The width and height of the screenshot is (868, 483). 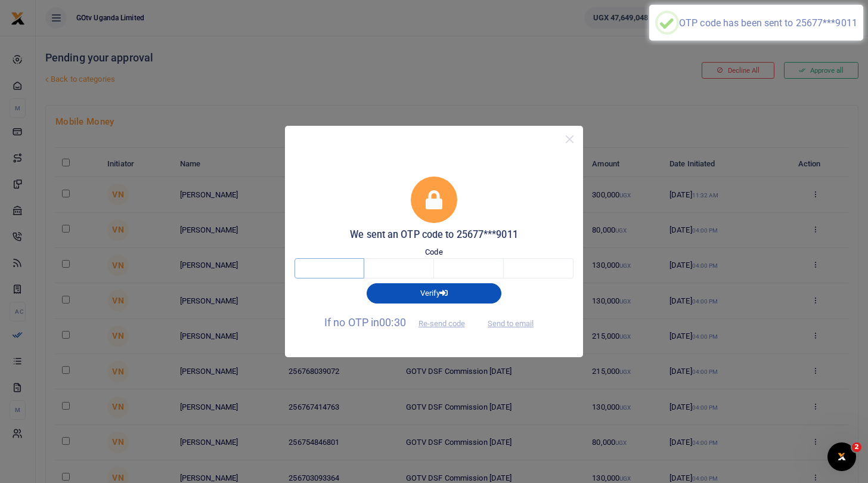 I want to click on span: 2, so click(x=856, y=447).